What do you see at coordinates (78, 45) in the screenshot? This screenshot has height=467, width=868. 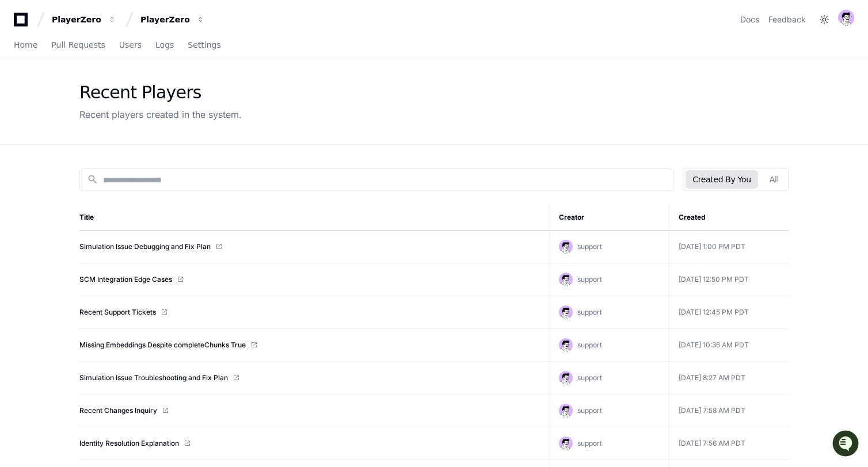 I see `span: Pull Requests` at bounding box center [78, 45].